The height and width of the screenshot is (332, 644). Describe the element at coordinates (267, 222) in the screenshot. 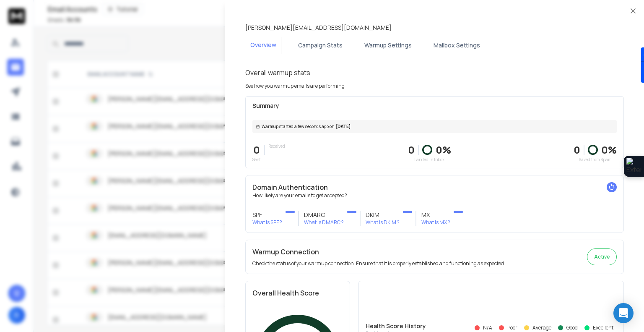

I see `p: What is SPF ?` at that location.